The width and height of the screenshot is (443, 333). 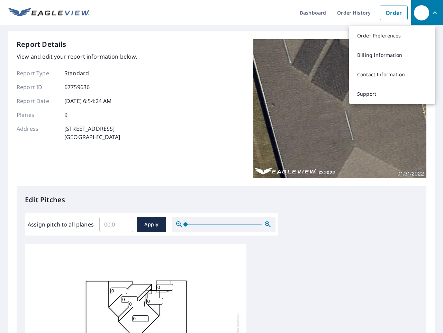 What do you see at coordinates (393, 74) in the screenshot?
I see `a: Contact Information` at bounding box center [393, 74].